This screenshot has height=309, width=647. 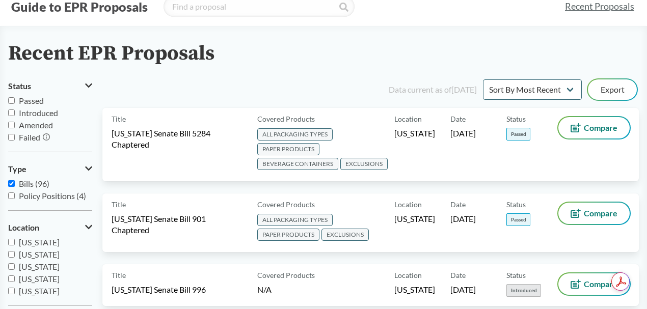 I want to click on button: Location, so click(x=50, y=228).